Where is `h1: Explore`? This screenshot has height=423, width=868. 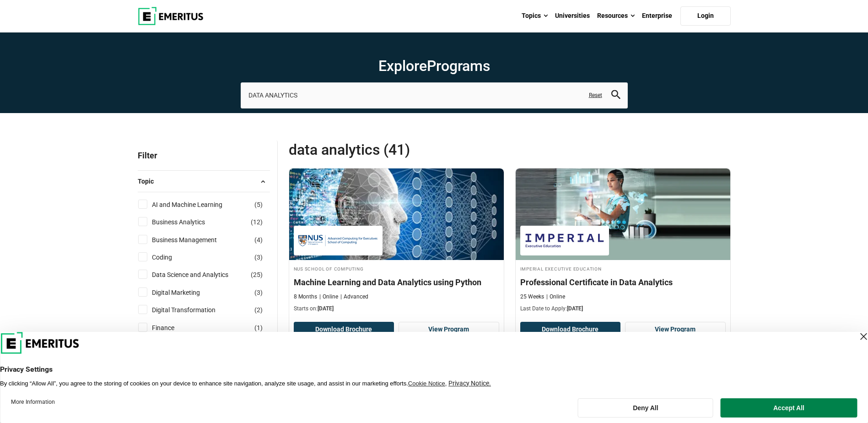 h1: Explore is located at coordinates (434, 66).